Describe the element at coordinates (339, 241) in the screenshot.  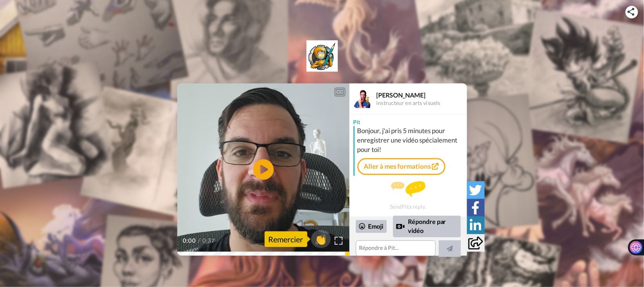
I see `img: Full screen` at that location.